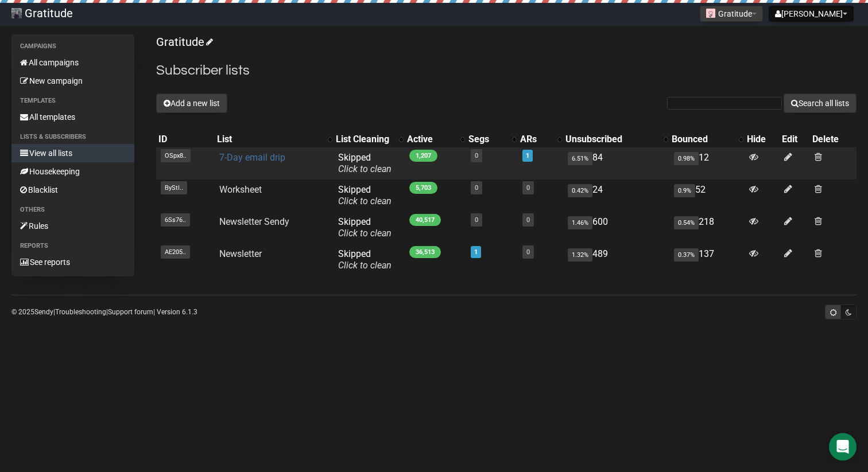  What do you see at coordinates (492, 140) in the screenshot?
I see `th: Segs: No sort applied, activate to apply an ascending sort` at bounding box center [492, 140].